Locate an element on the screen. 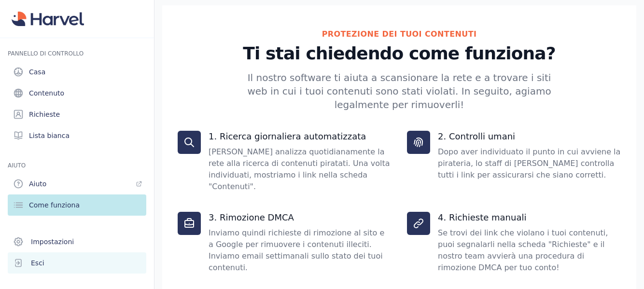 Image resolution: width=644 pixels, height=289 pixels. font: Il nostro software ti aiuta a scansionare la rete e a trovare i siti web in cui i tuoi contenuti ... is located at coordinates (398, 91).